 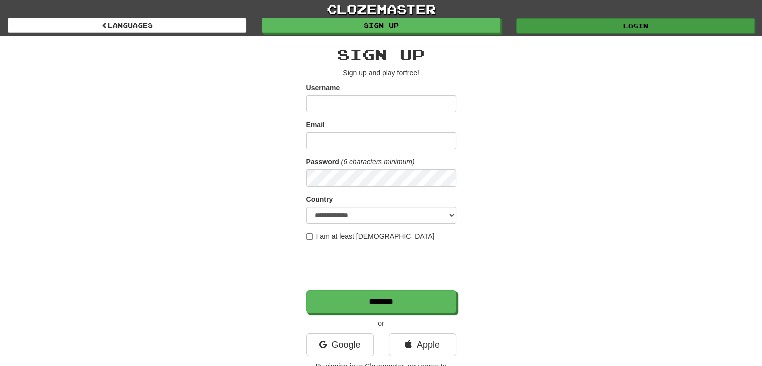 I want to click on p: Sign up and play for !, so click(x=381, y=73).